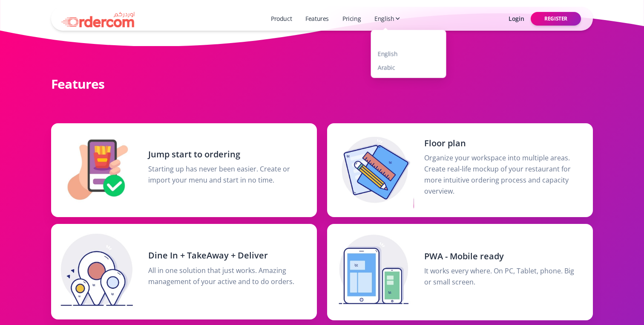  What do you see at coordinates (98, 170) in the screenshot?
I see `img: b2d2762f-fbeb-4ac8-83f6-03b2452d0ae4_large.jpg` at bounding box center [98, 170].